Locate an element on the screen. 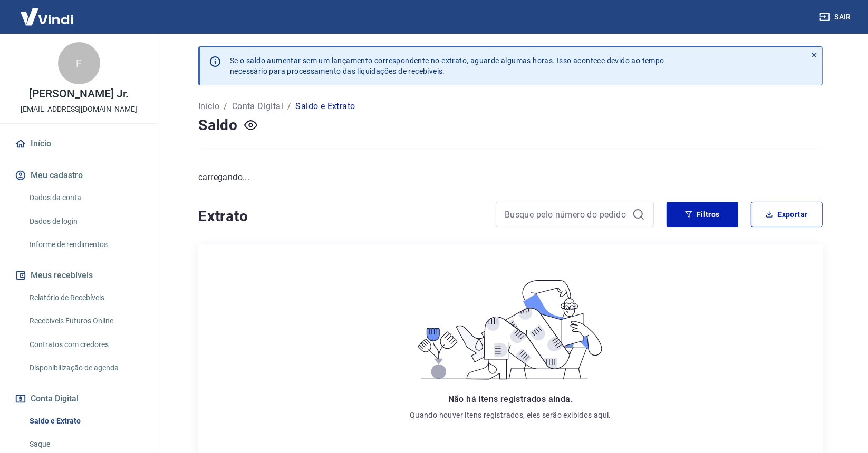 The width and height of the screenshot is (868, 453). a: Contratos com credores is located at coordinates (85, 345).